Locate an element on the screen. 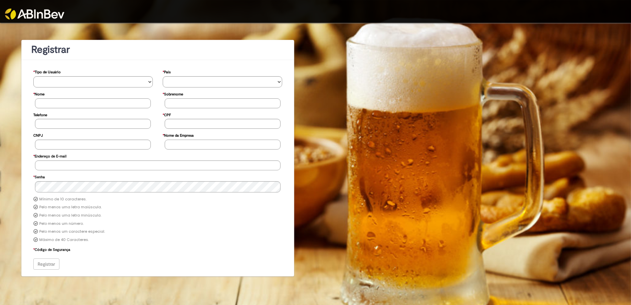  label: Pelo menos um número. is located at coordinates (61, 224).